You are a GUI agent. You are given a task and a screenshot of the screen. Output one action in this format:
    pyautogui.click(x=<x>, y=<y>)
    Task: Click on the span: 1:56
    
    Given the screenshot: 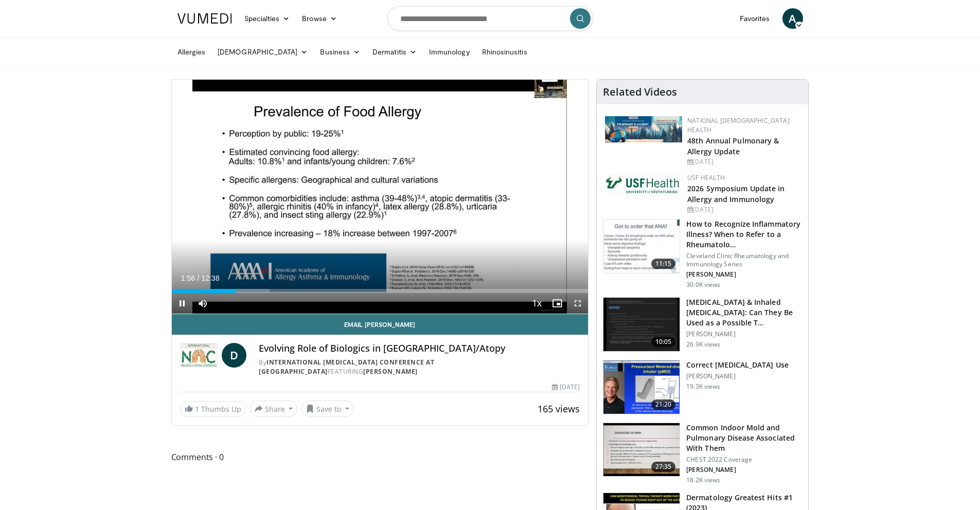 What is the action you would take?
    pyautogui.click(x=187, y=278)
    